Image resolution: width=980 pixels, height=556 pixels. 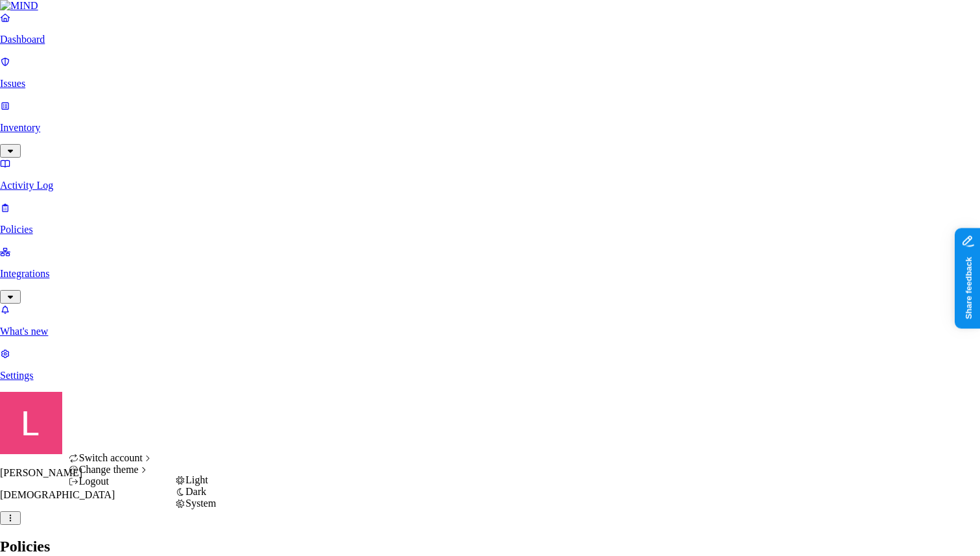 I want to click on span: System, so click(x=200, y=502).